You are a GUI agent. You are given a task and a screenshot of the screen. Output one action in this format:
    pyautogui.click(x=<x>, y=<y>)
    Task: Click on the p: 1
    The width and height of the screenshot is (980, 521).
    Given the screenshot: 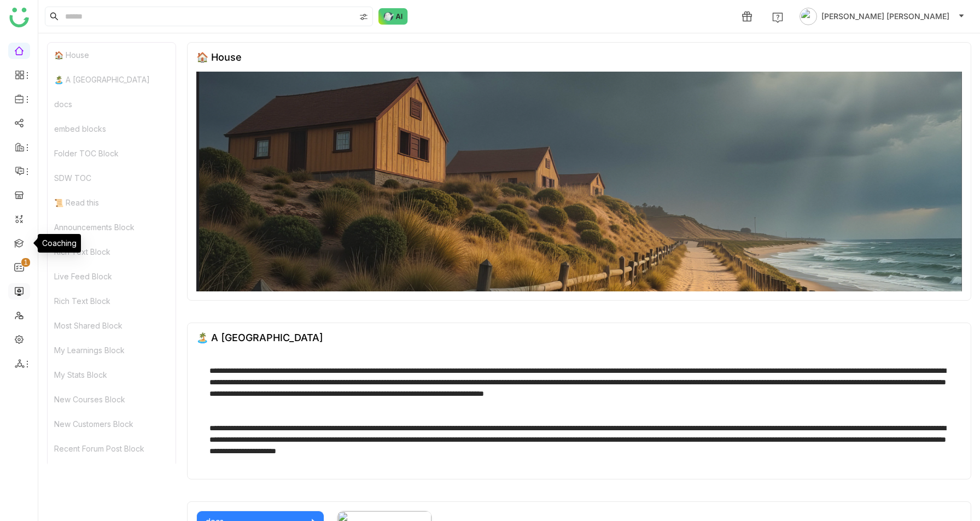 What is the action you would take?
    pyautogui.click(x=26, y=262)
    